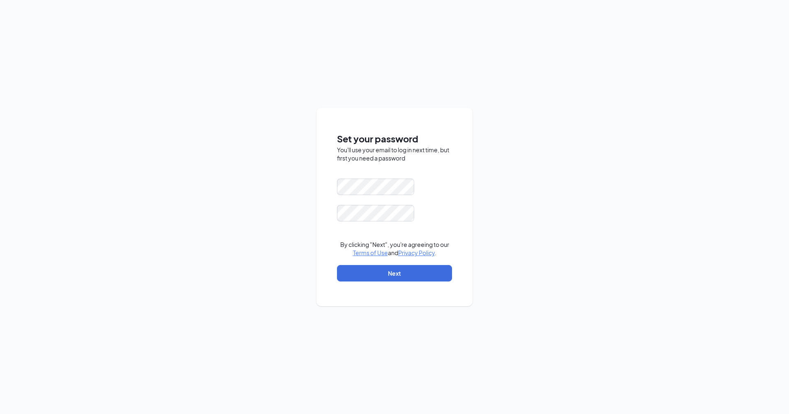 The image size is (789, 414). I want to click on span: Set your password, so click(395, 139).